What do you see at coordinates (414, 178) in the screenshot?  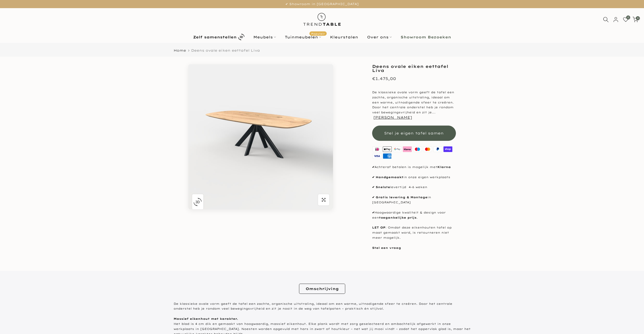 I see `p: in onze eigen werkplaats` at bounding box center [414, 178].